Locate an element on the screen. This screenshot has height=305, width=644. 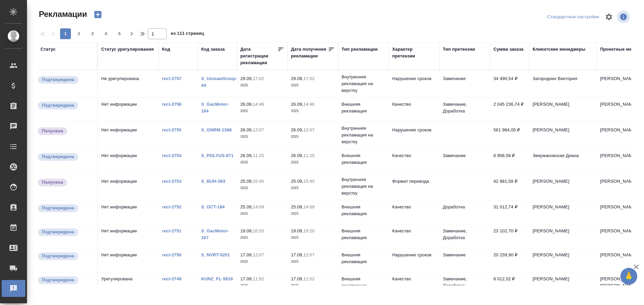
a: recl-2754 is located at coordinates (172, 155).